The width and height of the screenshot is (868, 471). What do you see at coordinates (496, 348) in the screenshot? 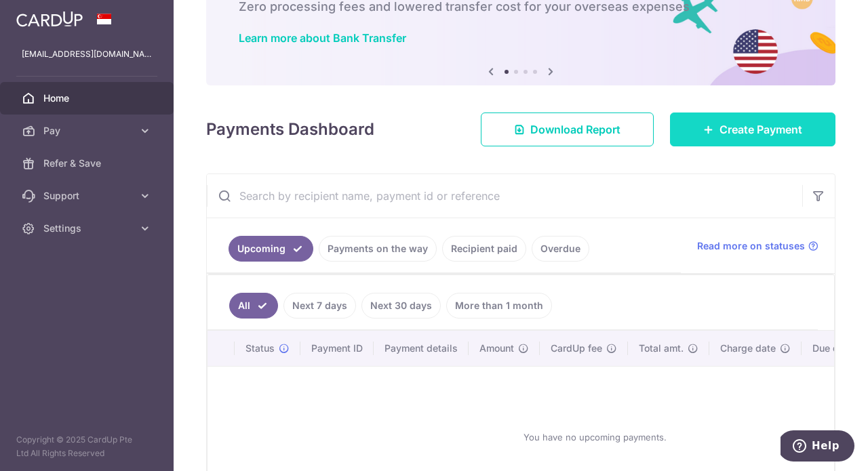
I see `span: Amount` at bounding box center [496, 348].